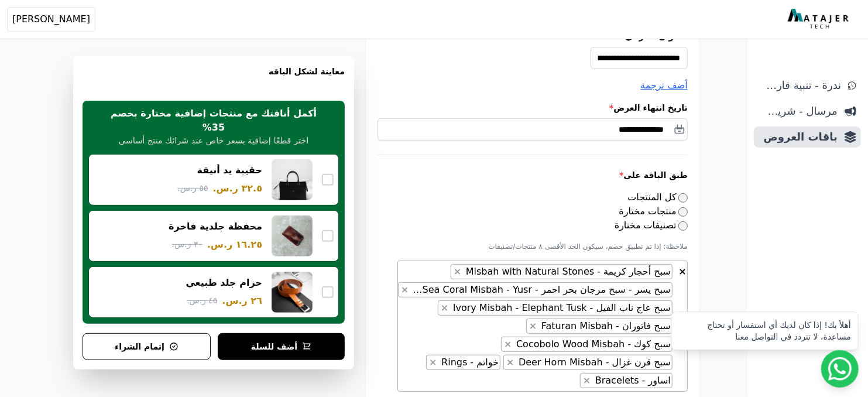  I want to click on span: ١٦.٢٥ ر.س., so click(235, 245).